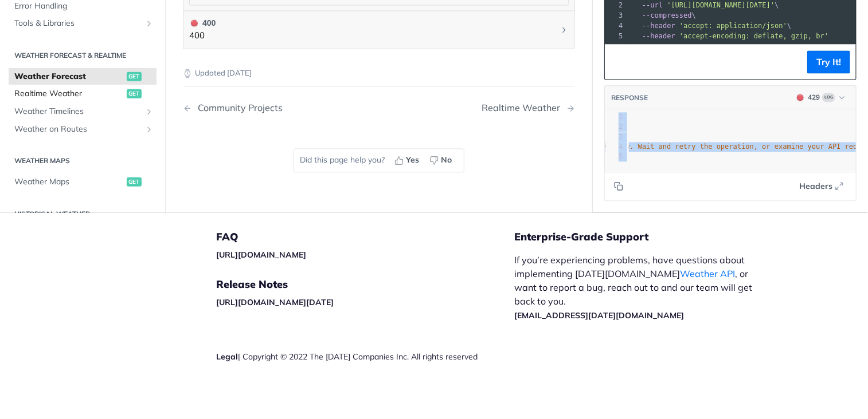 Image resolution: width=868 pixels, height=419 pixels. Describe the element at coordinates (149, 23) in the screenshot. I see `button: Show subpages for Tools & Libraries` at that location.